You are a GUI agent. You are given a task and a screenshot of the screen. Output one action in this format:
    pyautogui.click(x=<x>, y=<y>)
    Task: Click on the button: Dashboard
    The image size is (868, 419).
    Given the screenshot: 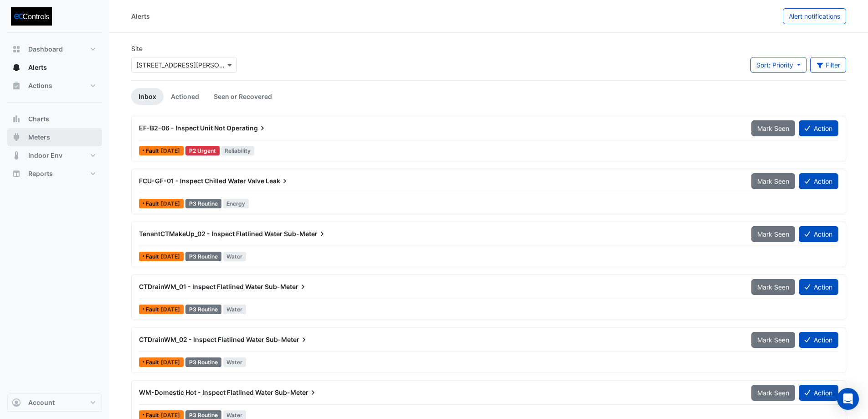 What is the action you would take?
    pyautogui.click(x=55, y=49)
    